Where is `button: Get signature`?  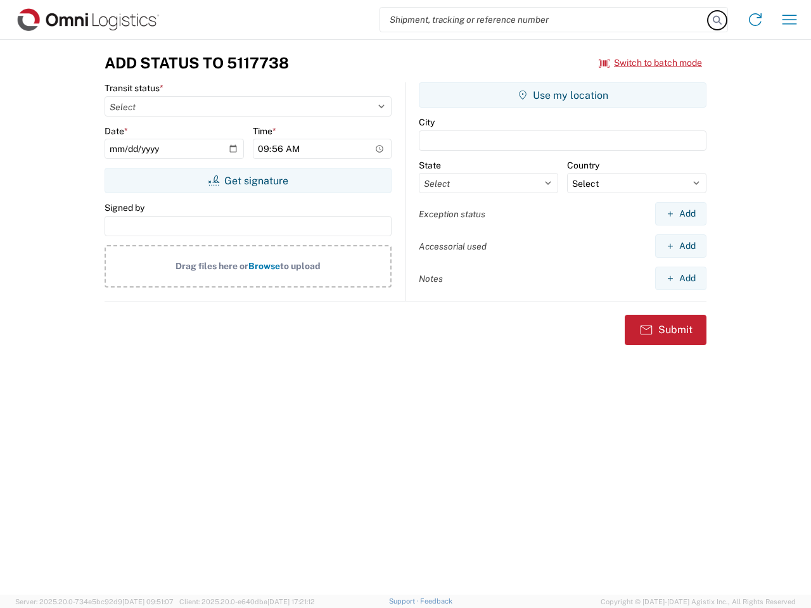 button: Get signature is located at coordinates (248, 181).